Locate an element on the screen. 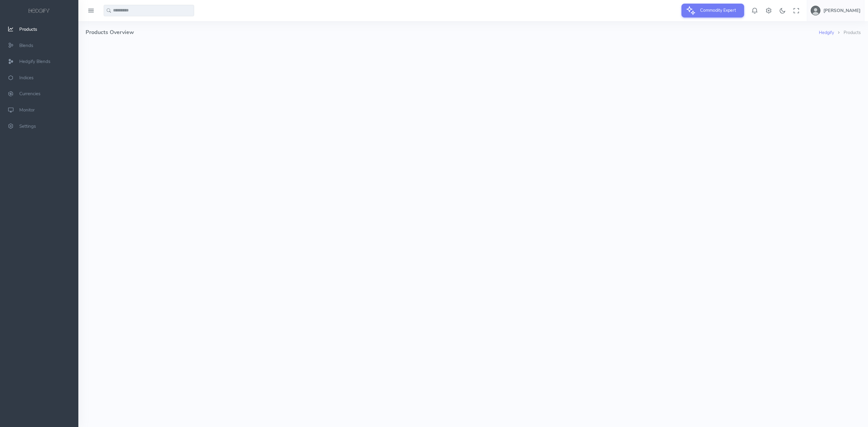 Image resolution: width=868 pixels, height=427 pixels. a: Commodity Expert is located at coordinates (713, 10).